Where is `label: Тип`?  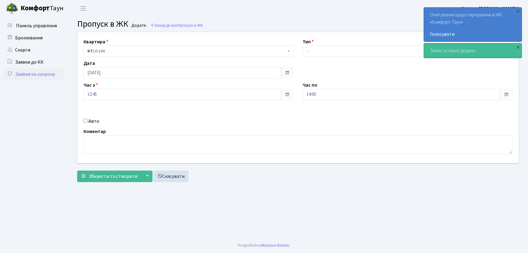
label: Тип is located at coordinates (308, 42).